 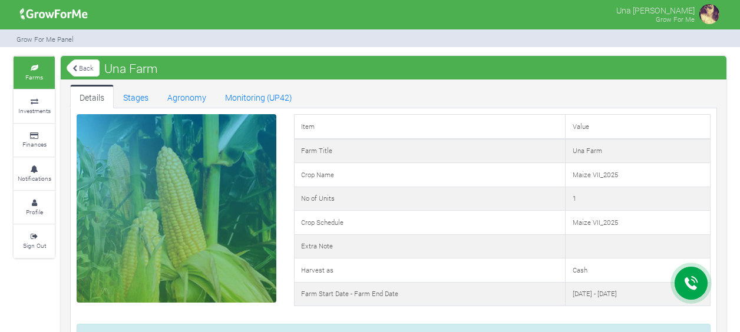 What do you see at coordinates (34, 174) in the screenshot?
I see `a: Notifications` at bounding box center [34, 174].